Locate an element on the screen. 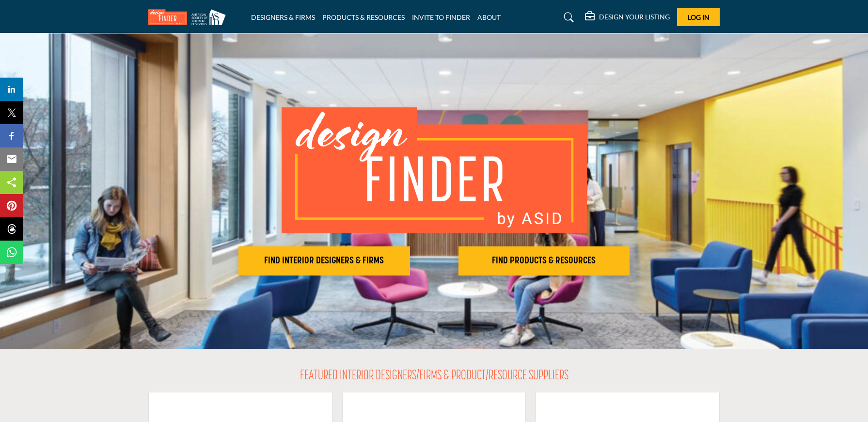 The height and width of the screenshot is (422, 868). a: PRODUCTS & RESOURCES is located at coordinates (364, 17).